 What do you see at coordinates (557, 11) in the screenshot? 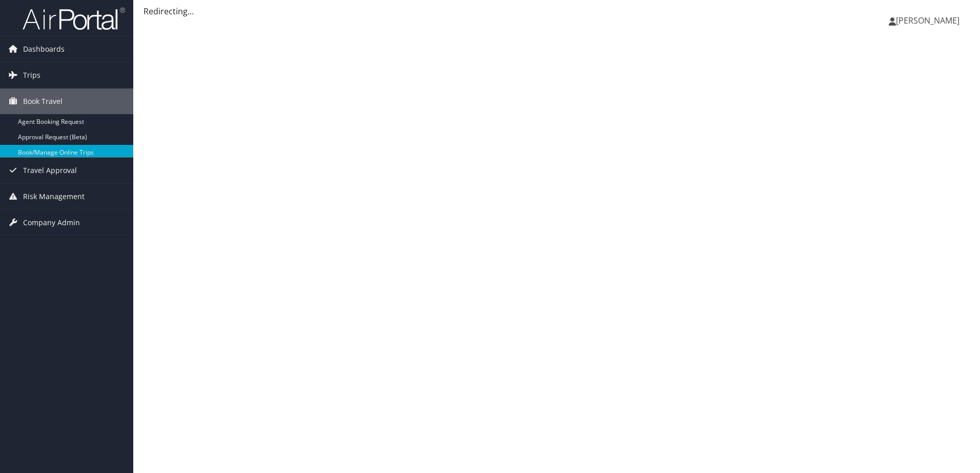
I see `div: Redirecting...` at bounding box center [557, 11].